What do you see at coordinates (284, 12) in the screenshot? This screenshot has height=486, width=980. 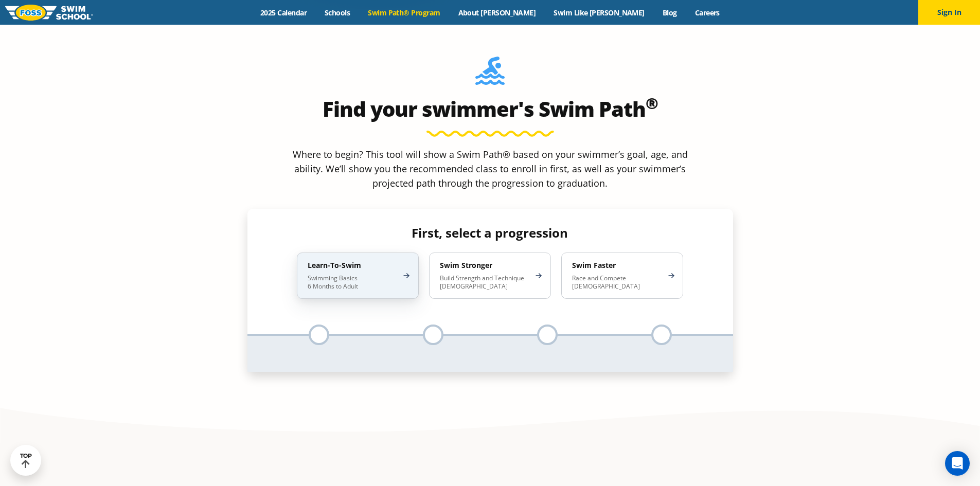 I see `a: 2025 Calendar` at bounding box center [284, 12].